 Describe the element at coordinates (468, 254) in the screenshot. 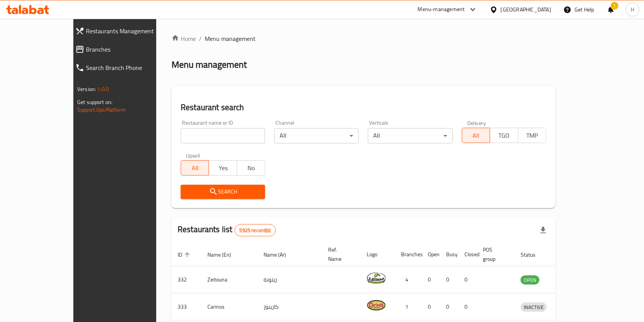

I see `th: Closed` at that location.